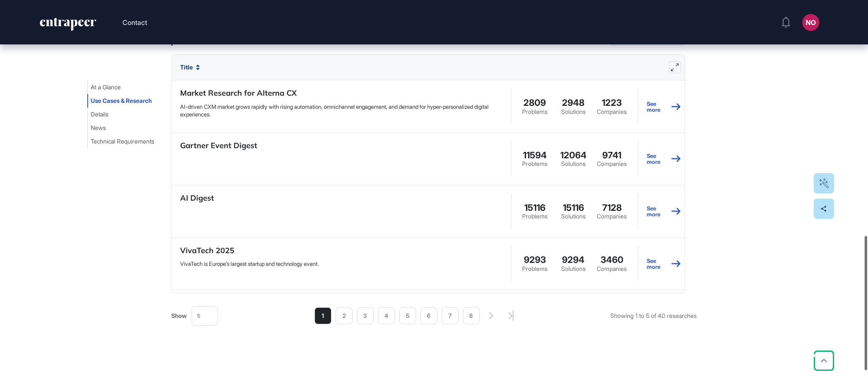 The height and width of the screenshot is (392, 868). What do you see at coordinates (472, 316) in the screenshot?
I see `li: 8` at bounding box center [472, 316].